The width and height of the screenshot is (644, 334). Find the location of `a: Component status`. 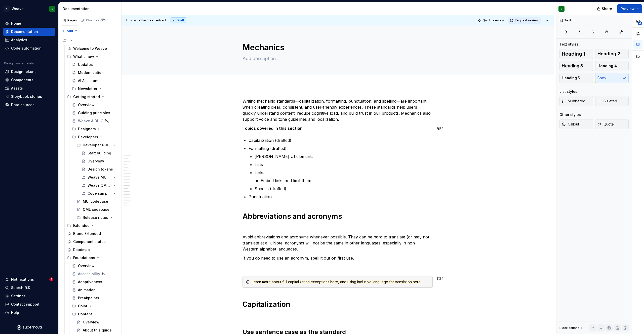

a: Component status is located at coordinates (92, 241).